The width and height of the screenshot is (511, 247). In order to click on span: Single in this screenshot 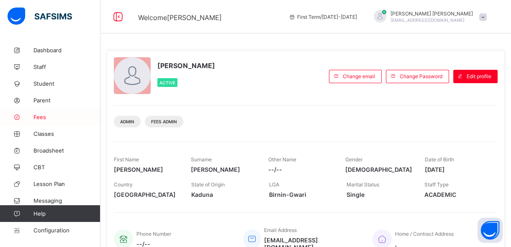, I will do `click(379, 194)`.